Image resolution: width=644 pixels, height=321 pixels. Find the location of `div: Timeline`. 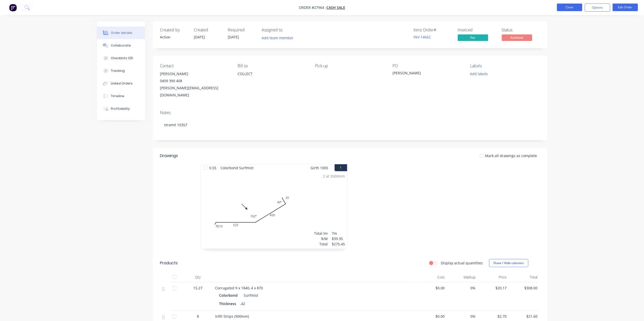

div: Timeline is located at coordinates (118, 96).